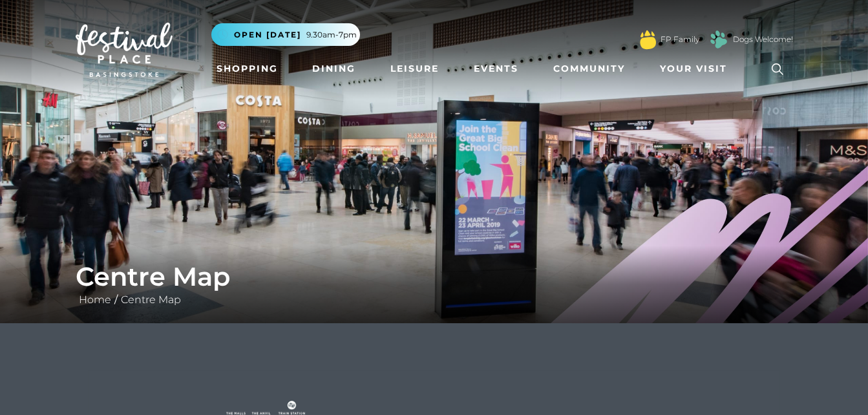 The image size is (868, 415). What do you see at coordinates (95, 300) in the screenshot?
I see `a: Home` at bounding box center [95, 300].